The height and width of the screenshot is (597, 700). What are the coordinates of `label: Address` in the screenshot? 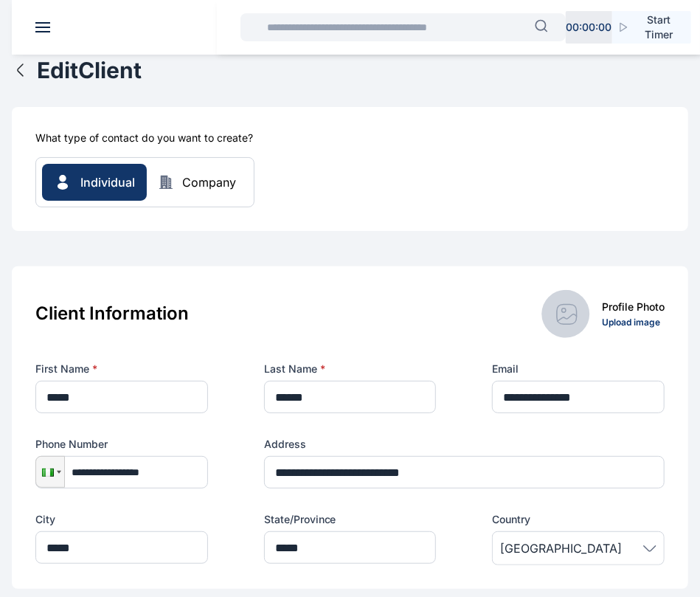 It's located at (465, 444).